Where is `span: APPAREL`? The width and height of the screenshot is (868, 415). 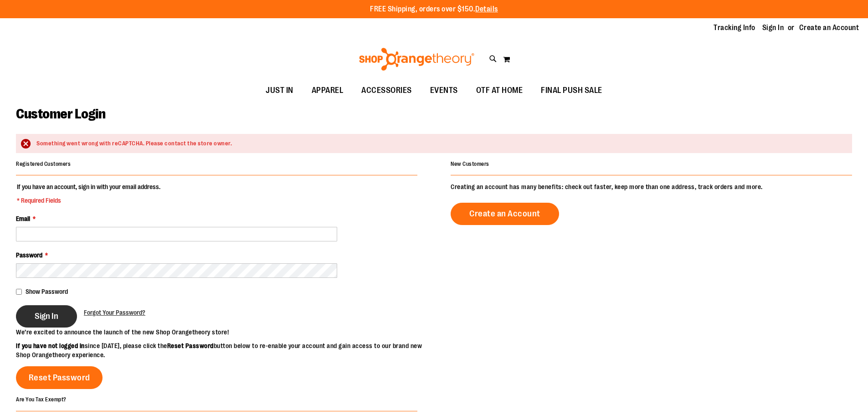 span: APPAREL is located at coordinates (328, 91).